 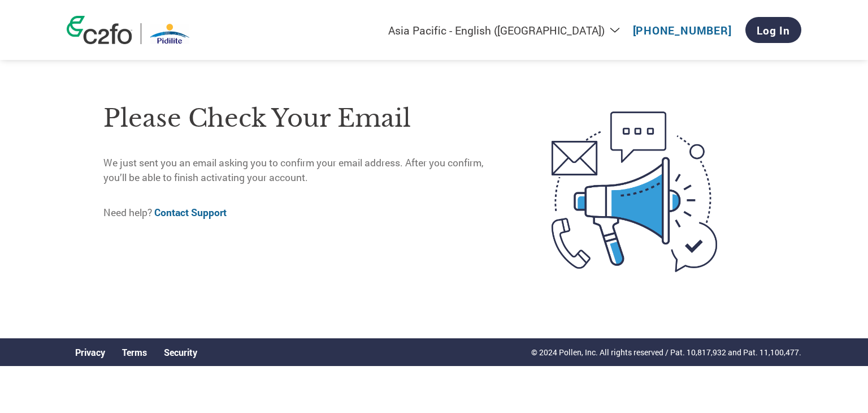 I want to click on a: Contact Support, so click(x=190, y=213).